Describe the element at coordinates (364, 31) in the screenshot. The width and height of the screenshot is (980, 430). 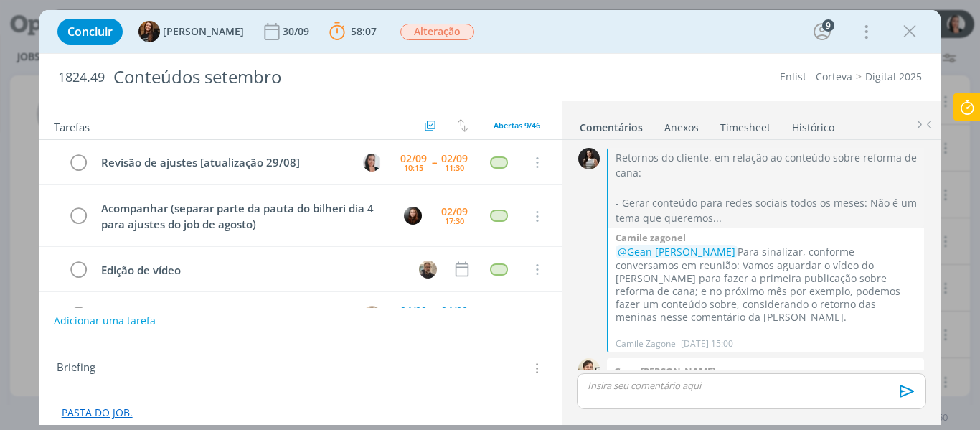
I see `span: 58:07` at that location.